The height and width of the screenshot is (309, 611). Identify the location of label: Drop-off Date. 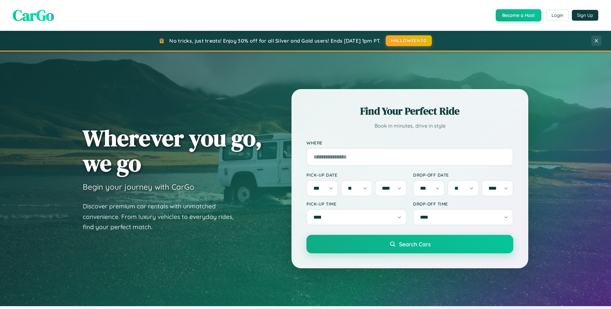
(463, 175).